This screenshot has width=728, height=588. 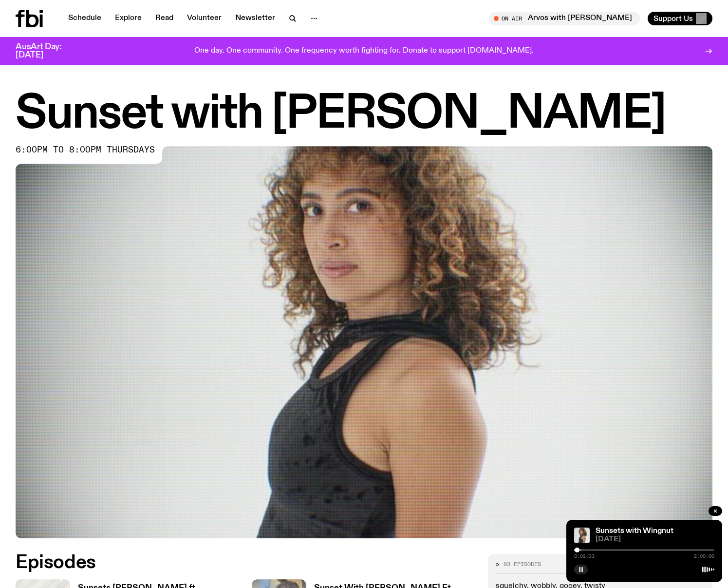 I want to click on span: 6:00pm to 8:00pm thursdays, so click(x=85, y=150).